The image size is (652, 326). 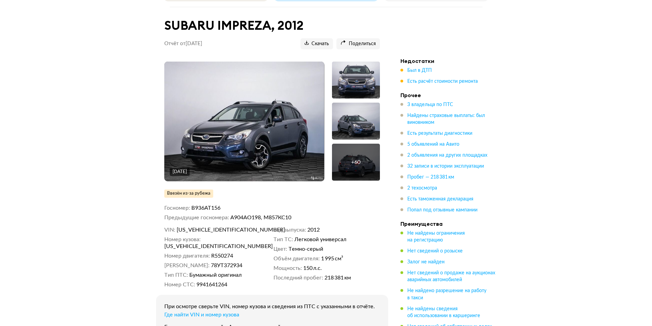 I want to click on span: Найдены страховые выплаты: был виновником, so click(x=446, y=119).